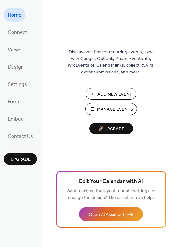  I want to click on button: Open AI Assistant, so click(111, 214).